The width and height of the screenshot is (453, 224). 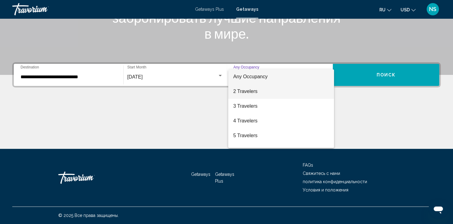 What do you see at coordinates (281, 136) in the screenshot?
I see `span: 5 Travelers` at bounding box center [281, 136].